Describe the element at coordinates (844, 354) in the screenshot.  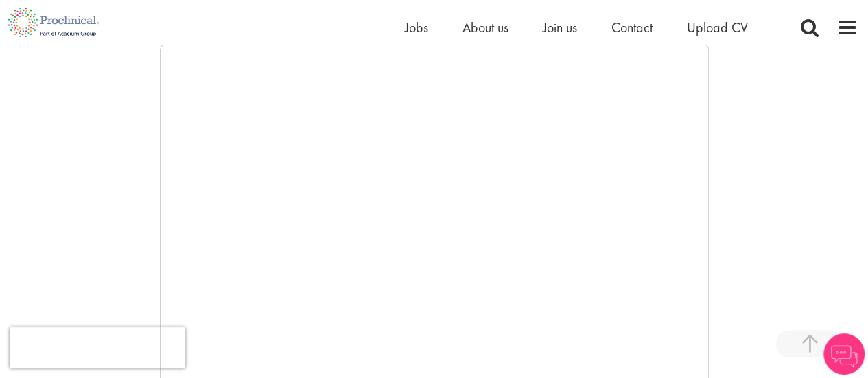
I see `img: Chatbot` at that location.